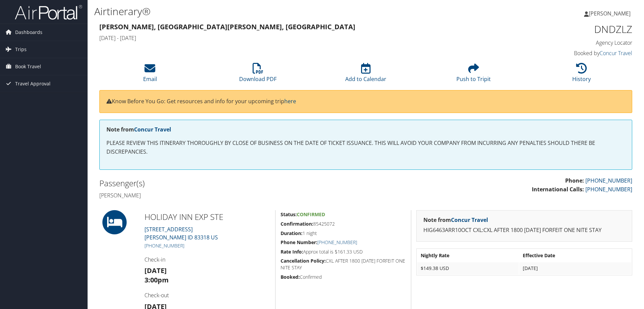 This screenshot has width=644, height=309. Describe the element at coordinates (208, 217) in the screenshot. I see `h2: HOLIDAY INN EXP STE` at that location.